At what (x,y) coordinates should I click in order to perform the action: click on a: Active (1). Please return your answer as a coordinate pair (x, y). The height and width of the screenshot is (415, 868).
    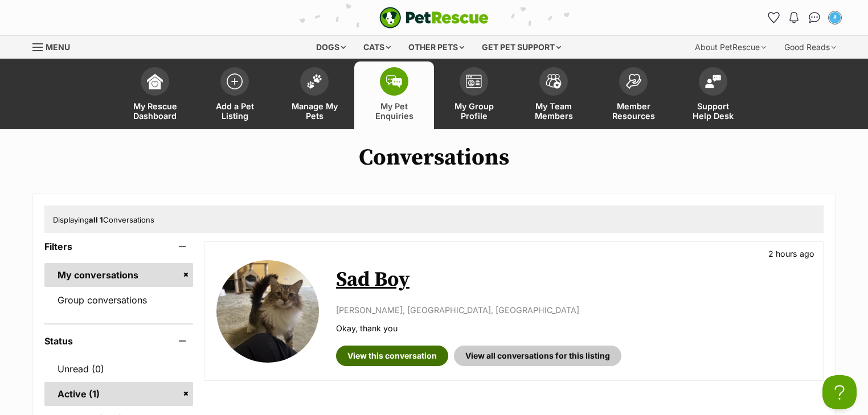
    Looking at the image, I should click on (118, 394).